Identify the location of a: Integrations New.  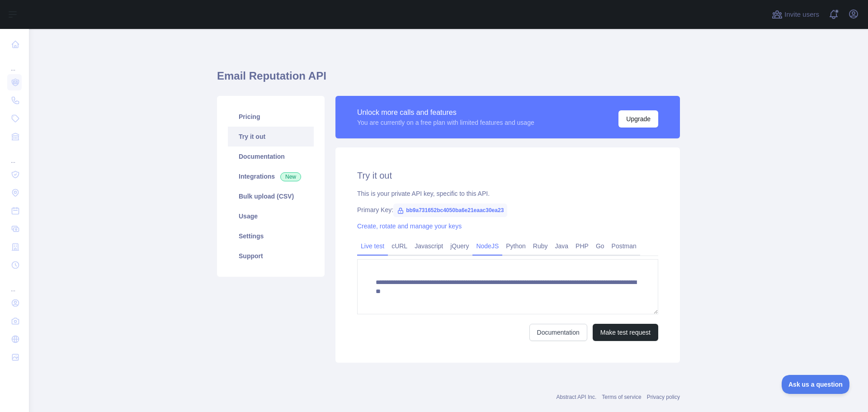
(271, 176).